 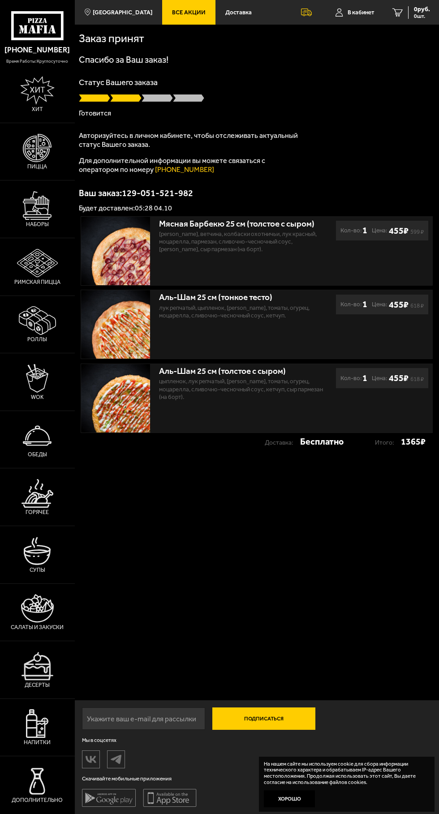 What do you see at coordinates (37, 742) in the screenshot?
I see `span: Напитки` at bounding box center [37, 742].